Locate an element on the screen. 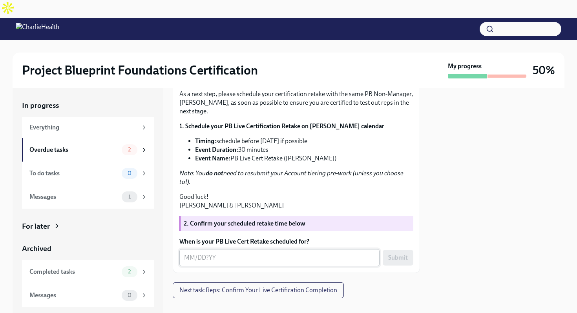  div: In progress is located at coordinates (88, 106).